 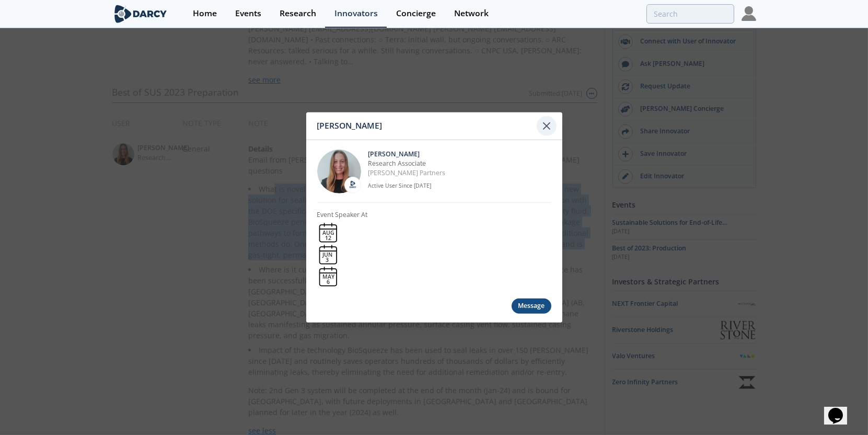 I want to click on img: 1e06ca1f-8078-4f37-88bf-70cc52a6e7bd, so click(x=339, y=171).